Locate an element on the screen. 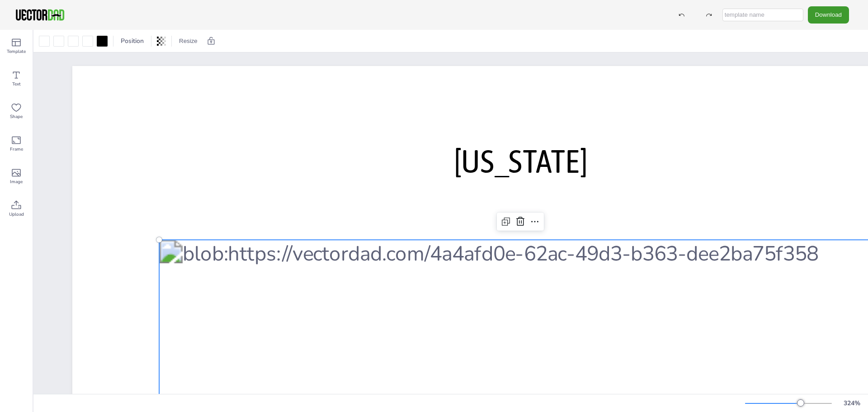 The width and height of the screenshot is (868, 412). div: 324 % is located at coordinates (852, 403).